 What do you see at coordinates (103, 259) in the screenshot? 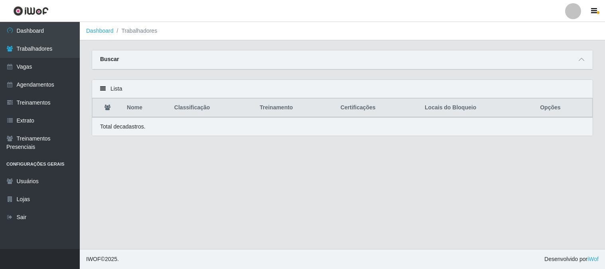
I see `span: © 2025 .` at bounding box center [103, 259].